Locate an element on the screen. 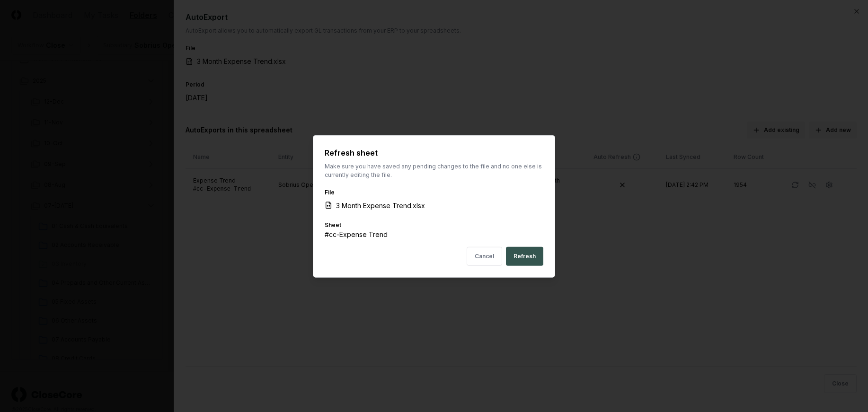 Image resolution: width=868 pixels, height=412 pixels. label: Sheet is located at coordinates (333, 224).